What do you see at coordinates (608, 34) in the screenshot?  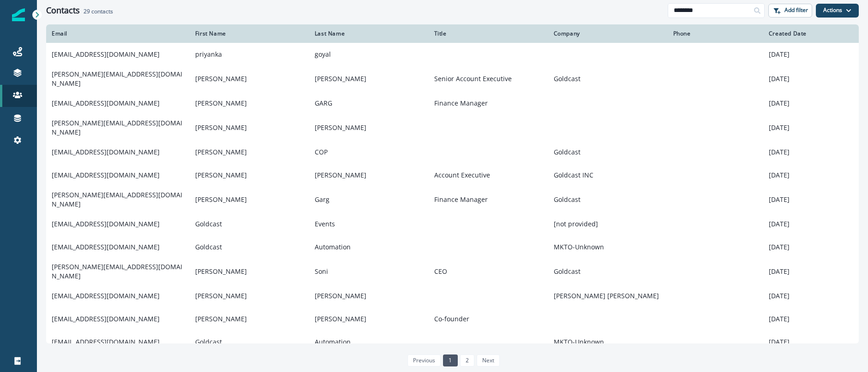 I see `div: Company` at bounding box center [608, 34].